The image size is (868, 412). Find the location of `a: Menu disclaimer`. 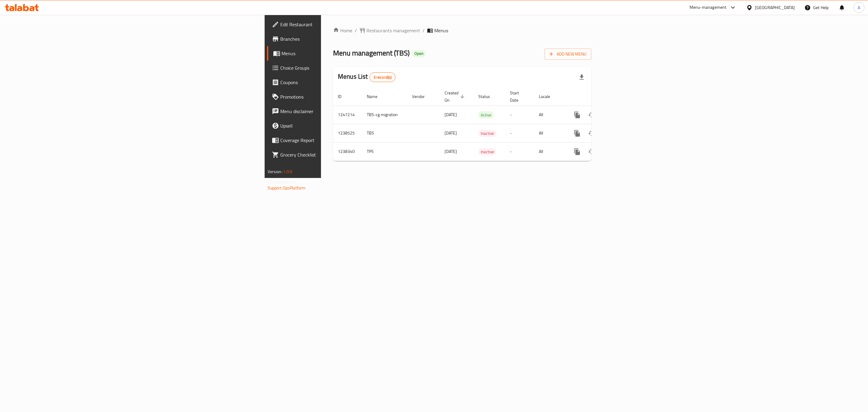

a: Menu disclaimer is located at coordinates (338, 111).